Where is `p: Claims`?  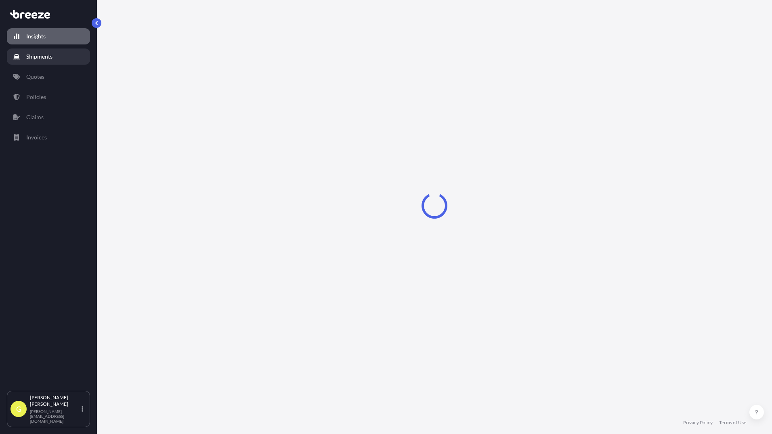
p: Claims is located at coordinates (35, 117).